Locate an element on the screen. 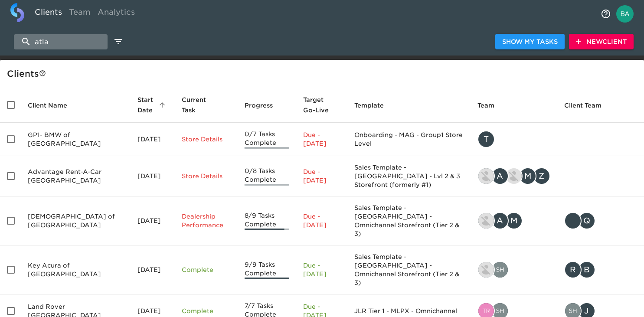 This screenshot has width=644, height=317. button: NewClient is located at coordinates (601, 42).